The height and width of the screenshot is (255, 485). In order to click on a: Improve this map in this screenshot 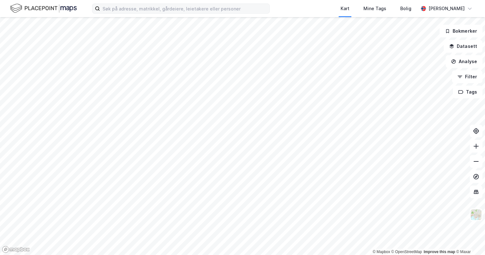, I will do `click(440, 252)`.